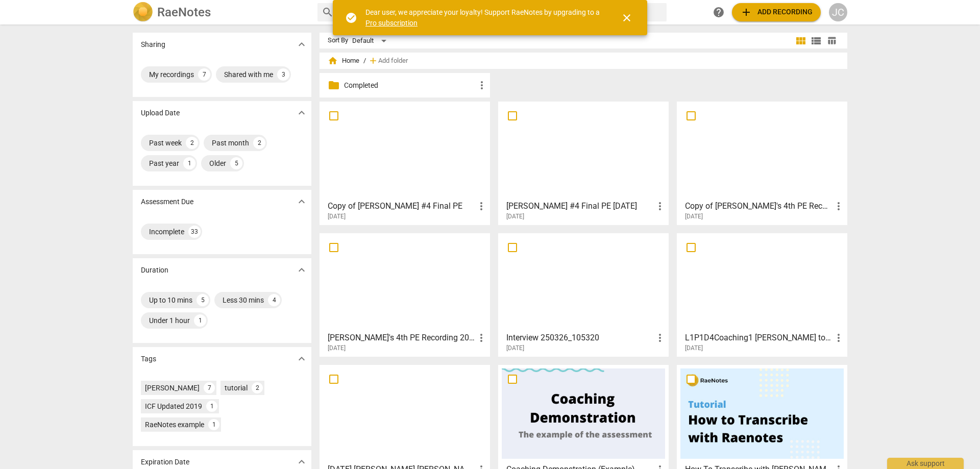 The image size is (980, 469). I want to click on button: Table view, so click(831, 41).